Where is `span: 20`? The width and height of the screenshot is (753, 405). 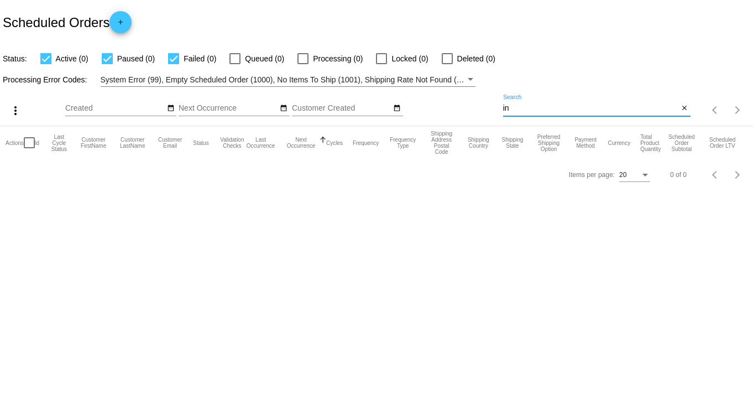
span: 20 is located at coordinates (623, 175).